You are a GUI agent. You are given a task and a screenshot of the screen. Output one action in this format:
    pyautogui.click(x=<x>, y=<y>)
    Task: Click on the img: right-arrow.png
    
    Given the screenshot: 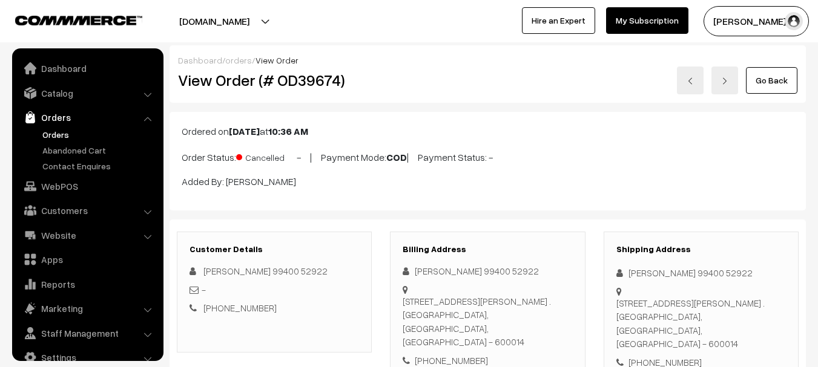 What is the action you would take?
    pyautogui.click(x=725, y=81)
    